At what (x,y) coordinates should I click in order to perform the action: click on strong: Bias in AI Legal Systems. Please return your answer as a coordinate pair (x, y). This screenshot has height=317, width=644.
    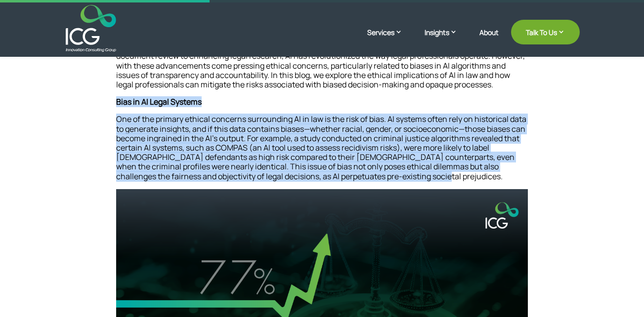
    Looking at the image, I should click on (159, 102).